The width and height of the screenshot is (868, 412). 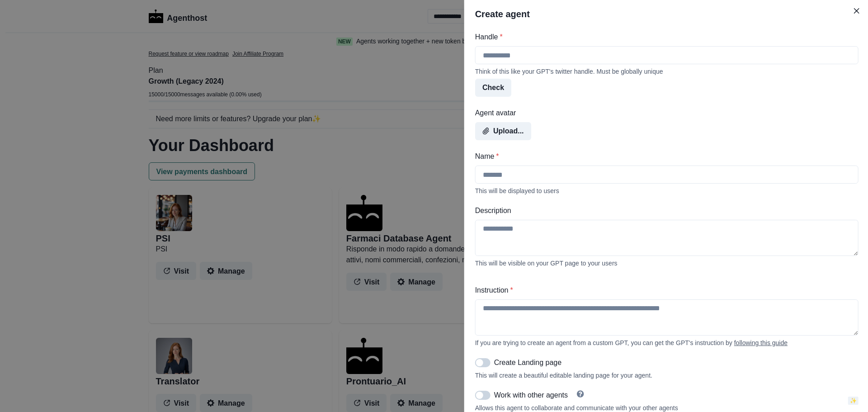 I want to click on label: Agent avatar, so click(x=664, y=113).